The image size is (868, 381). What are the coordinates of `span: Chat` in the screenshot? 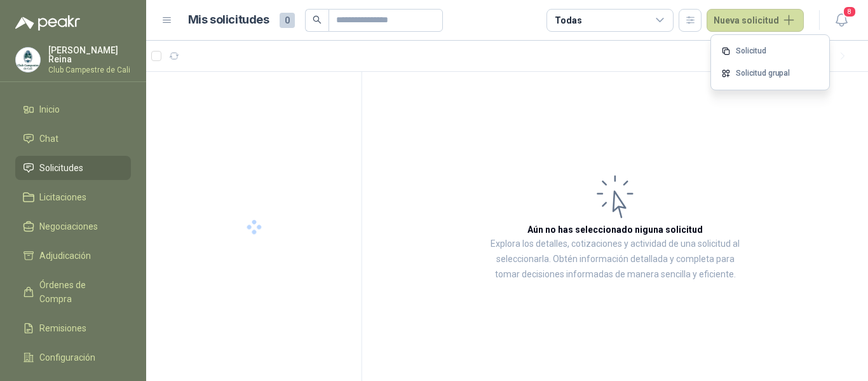 It's located at (49, 139).